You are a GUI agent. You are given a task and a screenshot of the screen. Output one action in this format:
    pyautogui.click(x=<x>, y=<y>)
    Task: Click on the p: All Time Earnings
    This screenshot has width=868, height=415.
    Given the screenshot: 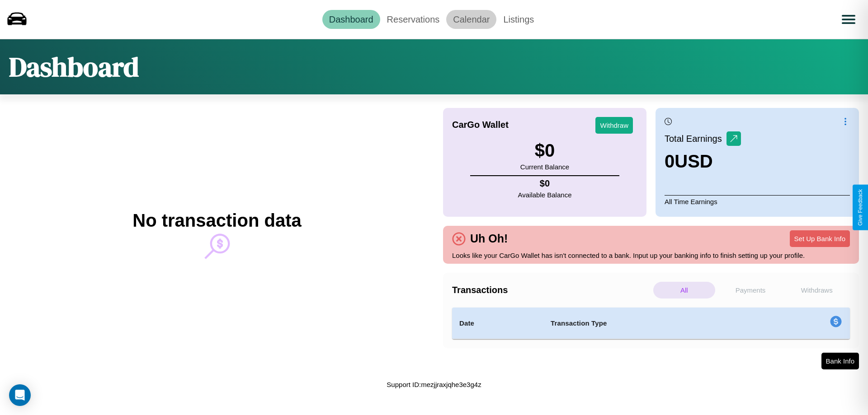 What is the action you would take?
    pyautogui.click(x=757, y=202)
    